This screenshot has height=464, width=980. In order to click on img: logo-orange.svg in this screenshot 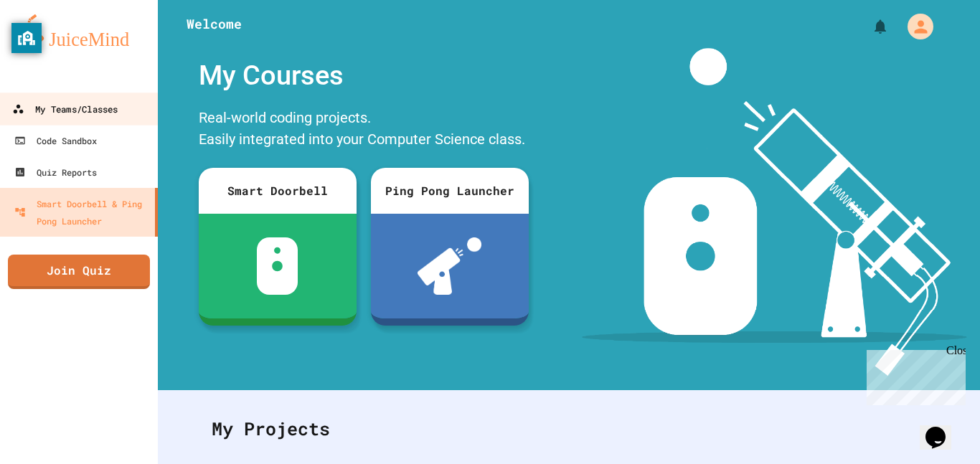, I will do `click(79, 33)`.